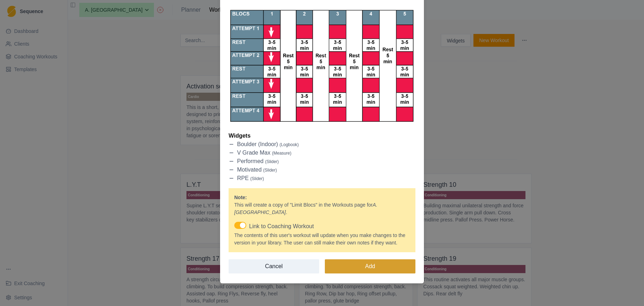 This screenshot has height=306, width=644. I want to click on button: Cancel, so click(274, 266).